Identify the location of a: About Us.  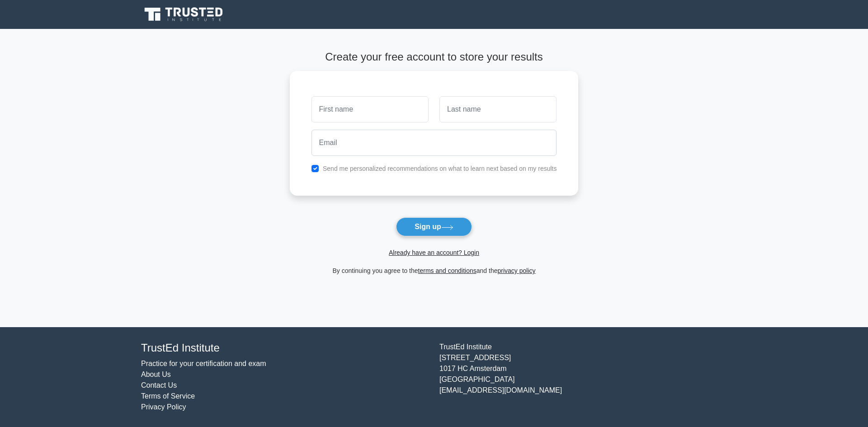
(156, 375).